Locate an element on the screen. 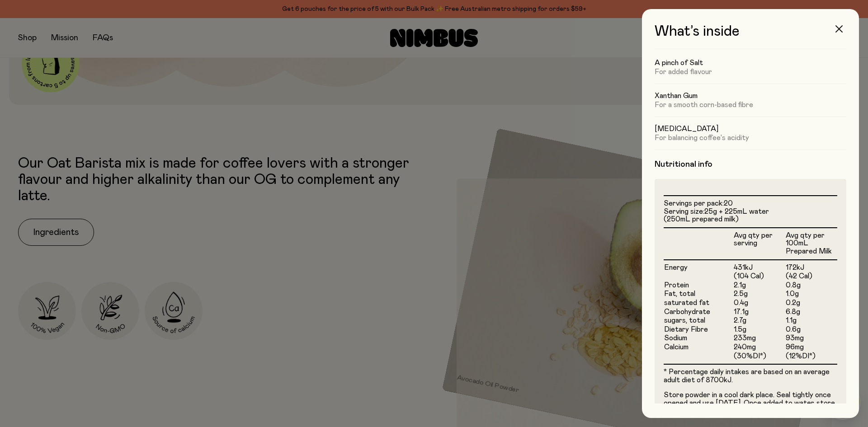 This screenshot has height=427, width=868. p: For a smooth corn-based fibre is located at coordinates (751, 105).